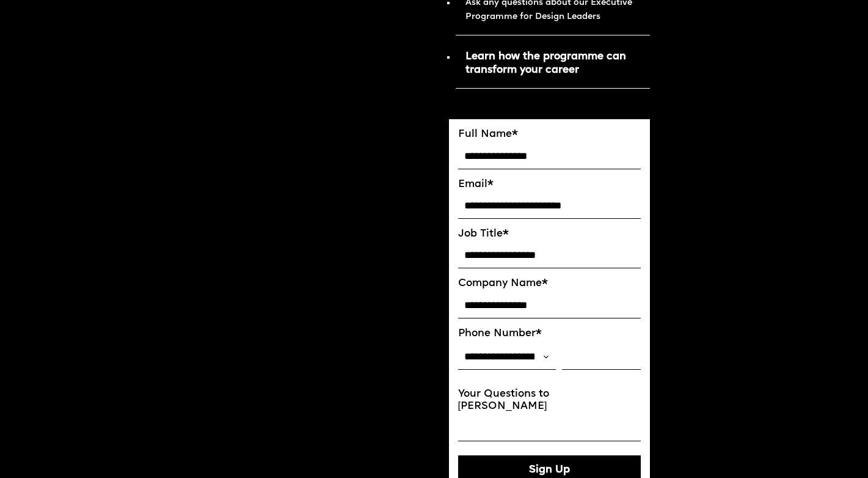 Image resolution: width=868 pixels, height=478 pixels. I want to click on label: Job Title, so click(550, 234).